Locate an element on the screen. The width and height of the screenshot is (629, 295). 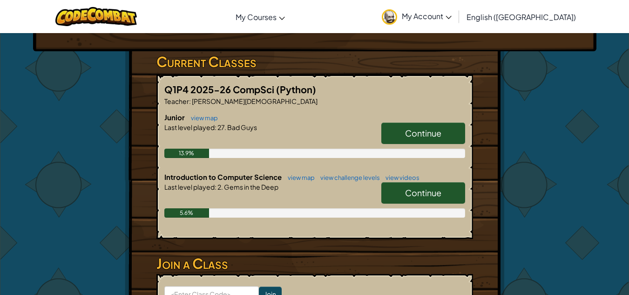
span: 2. is located at coordinates (220, 187).